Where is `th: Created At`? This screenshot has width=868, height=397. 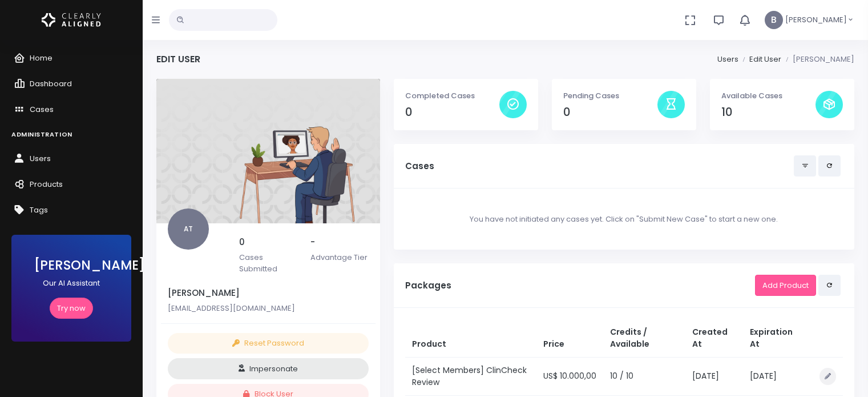 th: Created At is located at coordinates (714, 338).